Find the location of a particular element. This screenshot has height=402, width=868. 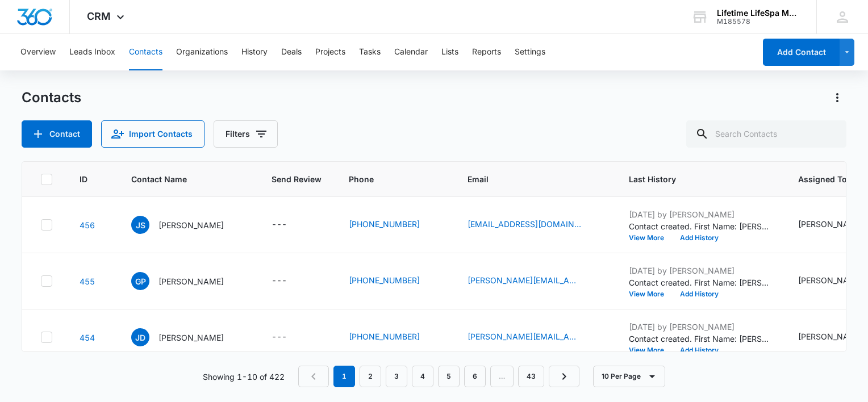

div: account name is located at coordinates (758, 13).